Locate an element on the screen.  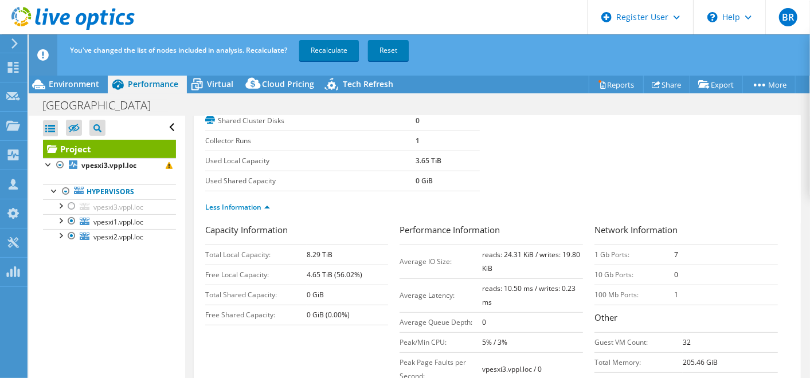
b: 5% / 3% is located at coordinates (495, 342).